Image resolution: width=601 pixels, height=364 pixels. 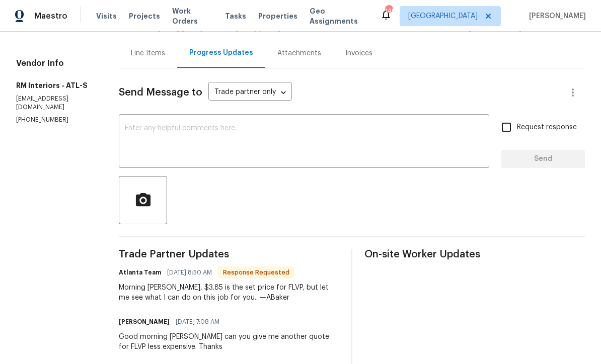 I want to click on h5: RM Interiors - ATL-S, so click(x=56, y=86).